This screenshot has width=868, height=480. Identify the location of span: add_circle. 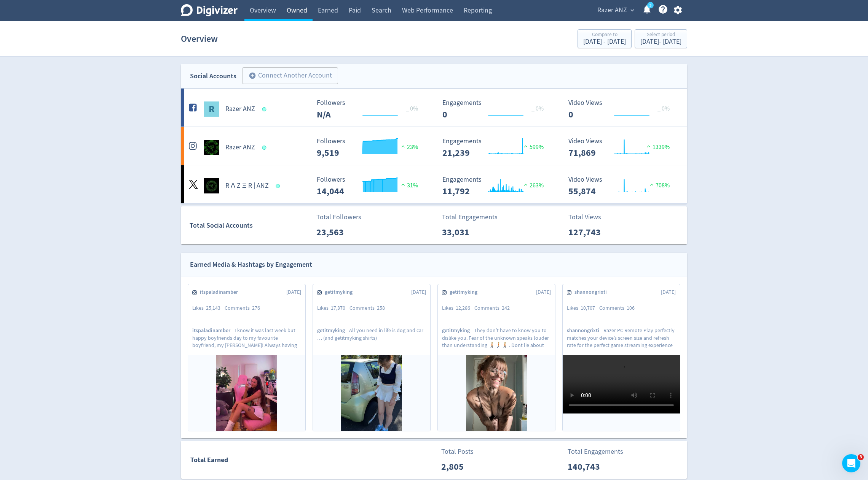
(253, 75).